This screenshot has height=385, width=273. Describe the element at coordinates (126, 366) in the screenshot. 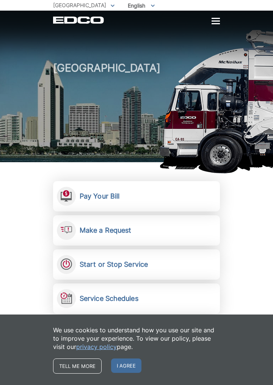

I see `span: I agree` at that location.